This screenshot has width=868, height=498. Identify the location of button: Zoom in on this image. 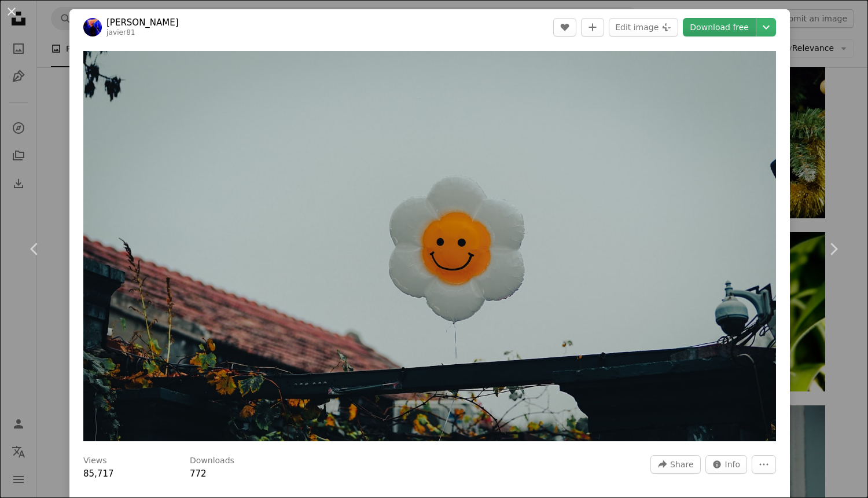
(429, 246).